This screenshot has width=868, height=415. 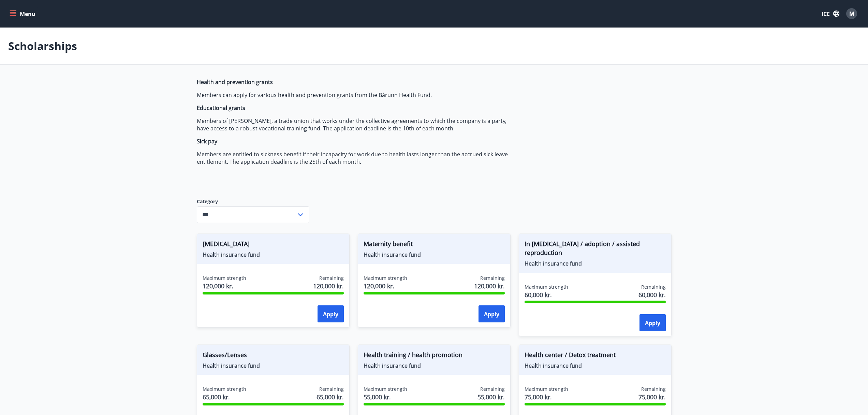 I want to click on button: menu, so click(x=23, y=14).